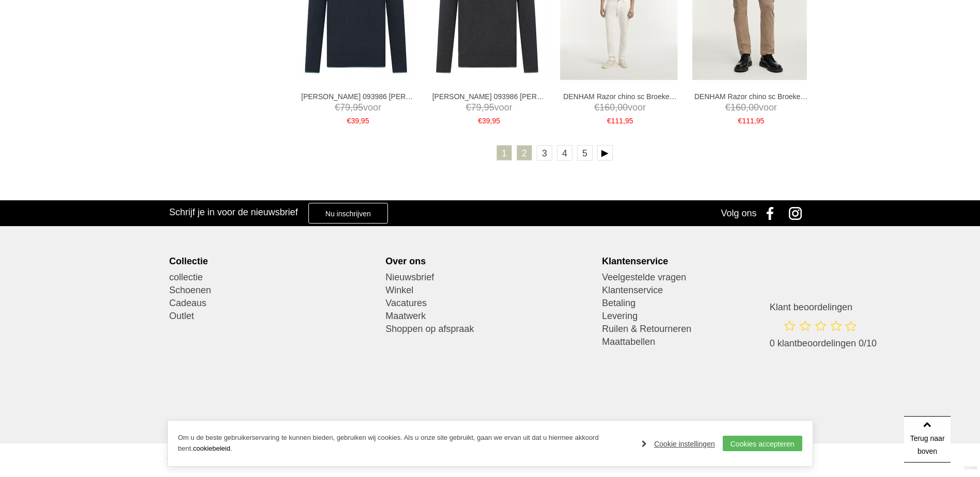 The width and height of the screenshot is (980, 477). What do you see at coordinates (822, 343) in the screenshot?
I see `span: 0 klantbeoordelingen 0/10` at bounding box center [822, 343].